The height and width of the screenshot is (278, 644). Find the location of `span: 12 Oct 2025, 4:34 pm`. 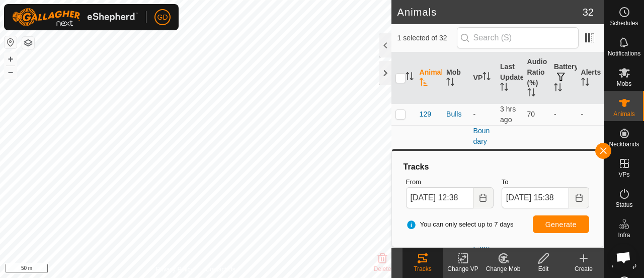

span: 12 Oct 2025, 4:34 pm is located at coordinates (508, 114).